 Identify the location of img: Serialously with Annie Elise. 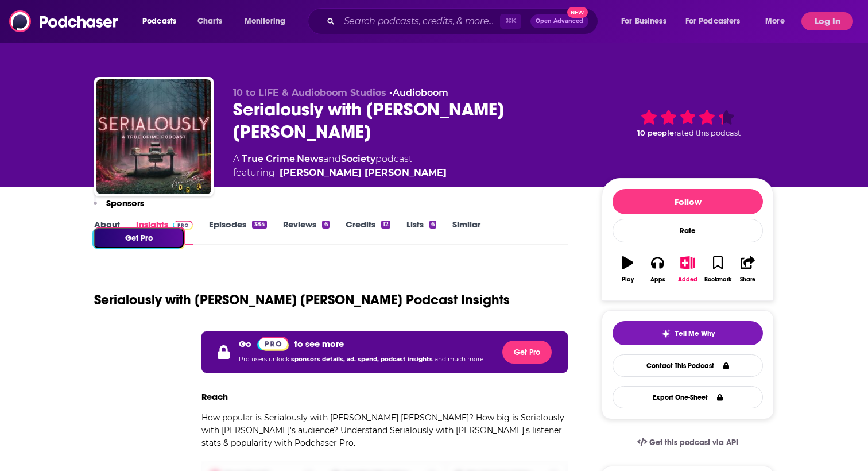
(154, 136).